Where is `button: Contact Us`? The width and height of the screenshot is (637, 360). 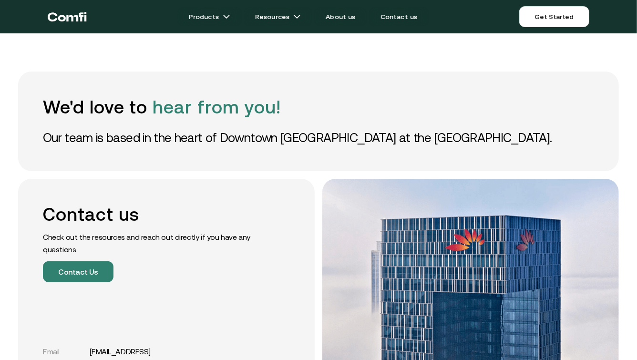
button: Contact Us is located at coordinates (78, 272).